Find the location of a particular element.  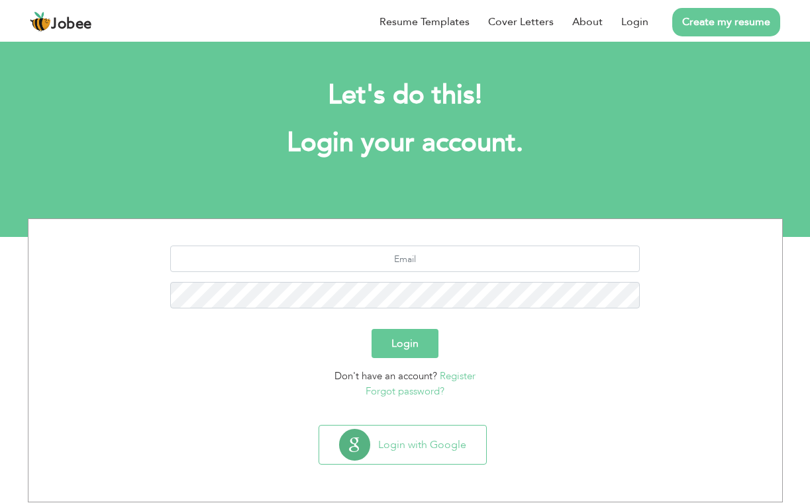

a: Forgot password? is located at coordinates (405, 391).